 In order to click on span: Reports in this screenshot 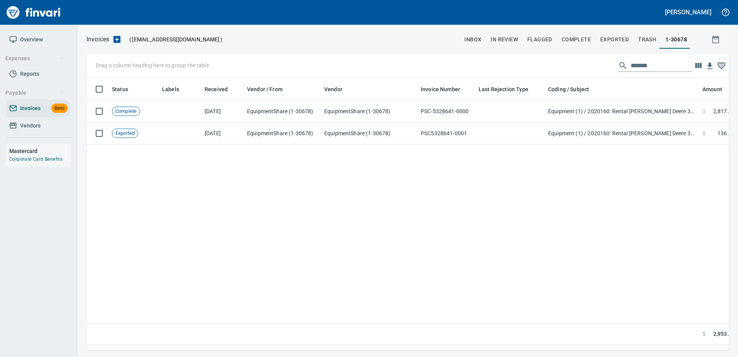, I will do `click(30, 74)`.